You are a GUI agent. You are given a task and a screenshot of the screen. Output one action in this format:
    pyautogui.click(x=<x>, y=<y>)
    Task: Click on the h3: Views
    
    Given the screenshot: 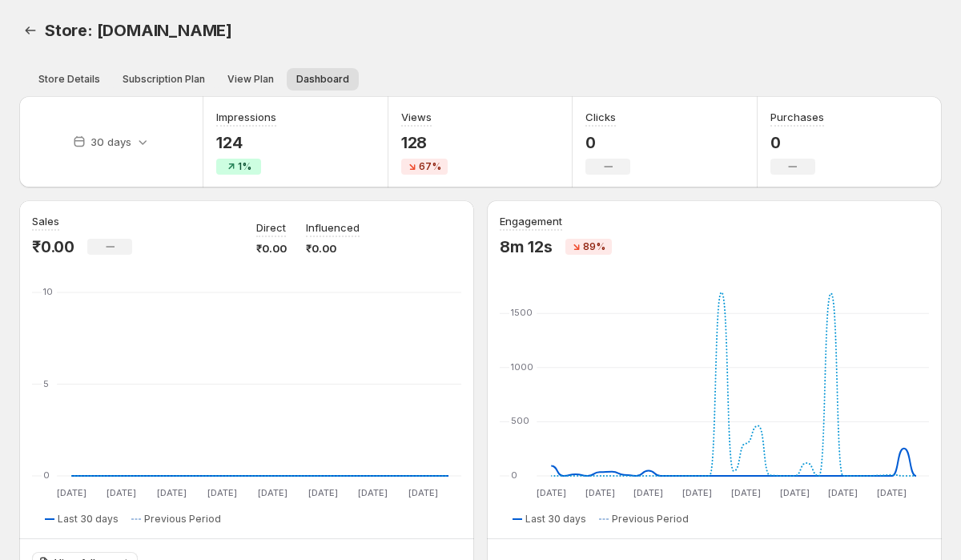 What is the action you would take?
    pyautogui.click(x=417, y=117)
    